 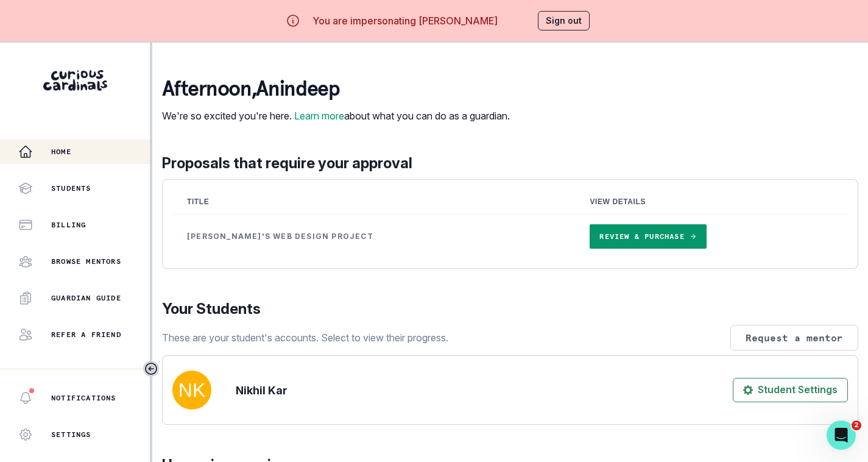 I want to click on img: Curious Cardinals Logo, so click(x=75, y=80).